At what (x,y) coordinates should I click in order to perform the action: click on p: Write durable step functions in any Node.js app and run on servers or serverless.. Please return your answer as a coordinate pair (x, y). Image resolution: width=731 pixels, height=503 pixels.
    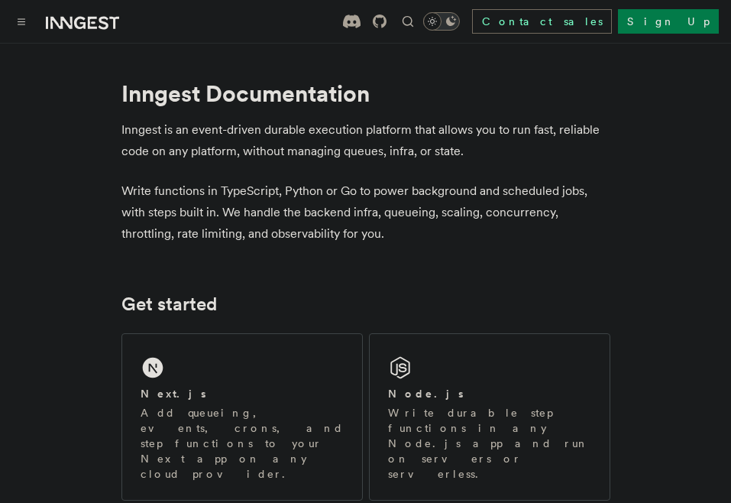
    Looking at the image, I should click on (490, 443).